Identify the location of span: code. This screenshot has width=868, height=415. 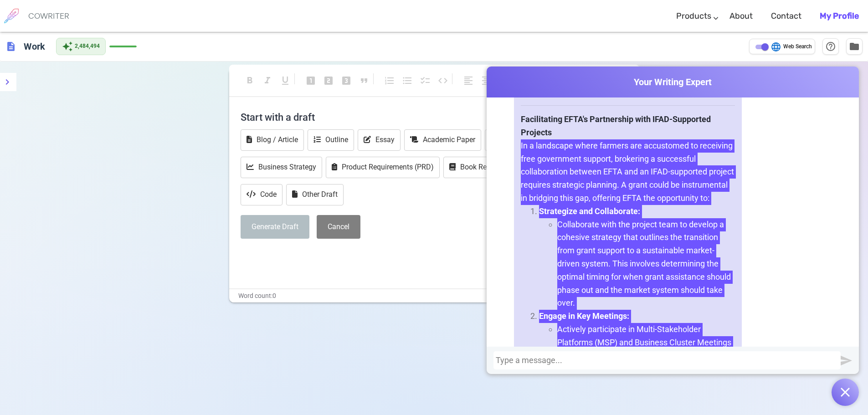
(443, 80).